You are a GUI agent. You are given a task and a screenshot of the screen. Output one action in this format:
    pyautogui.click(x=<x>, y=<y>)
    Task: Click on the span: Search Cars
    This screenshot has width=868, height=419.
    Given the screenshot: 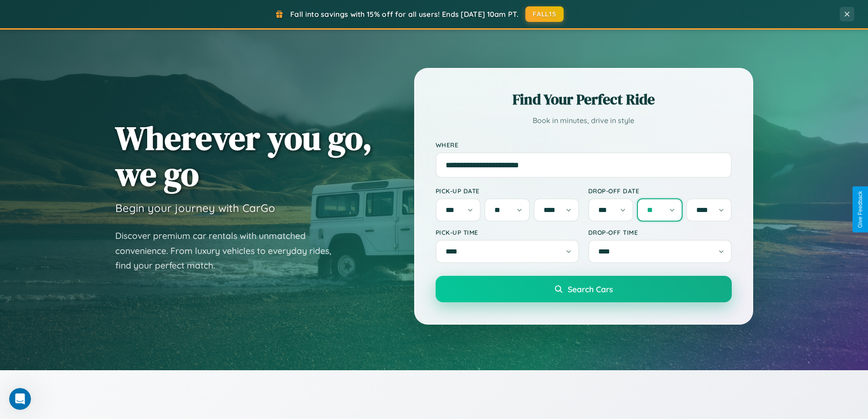 What is the action you would take?
    pyautogui.click(x=590, y=289)
    